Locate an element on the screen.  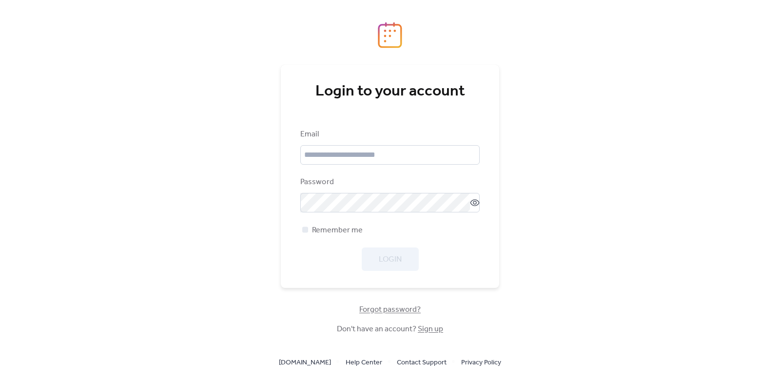
span: Remember me is located at coordinates (337, 230).